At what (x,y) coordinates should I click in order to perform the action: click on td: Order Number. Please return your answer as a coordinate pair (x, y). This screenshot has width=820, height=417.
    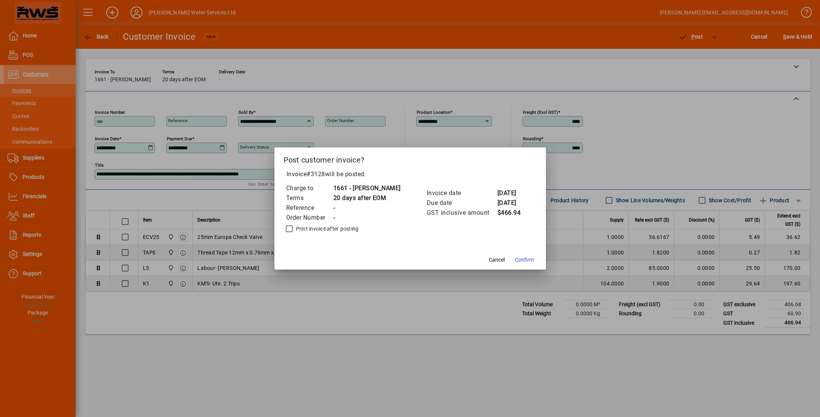
    Looking at the image, I should click on (309, 218).